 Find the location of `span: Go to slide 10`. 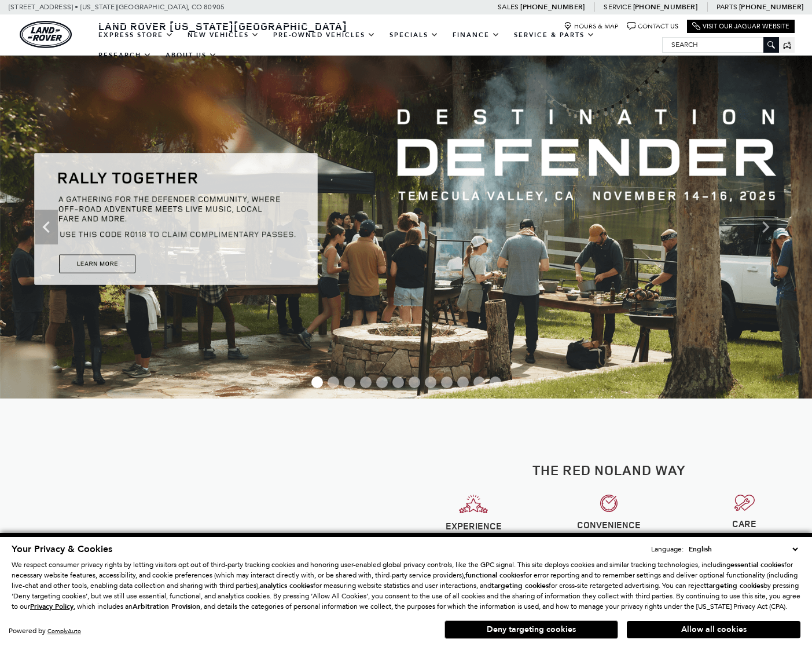

span: Go to slide 10 is located at coordinates (463, 382).